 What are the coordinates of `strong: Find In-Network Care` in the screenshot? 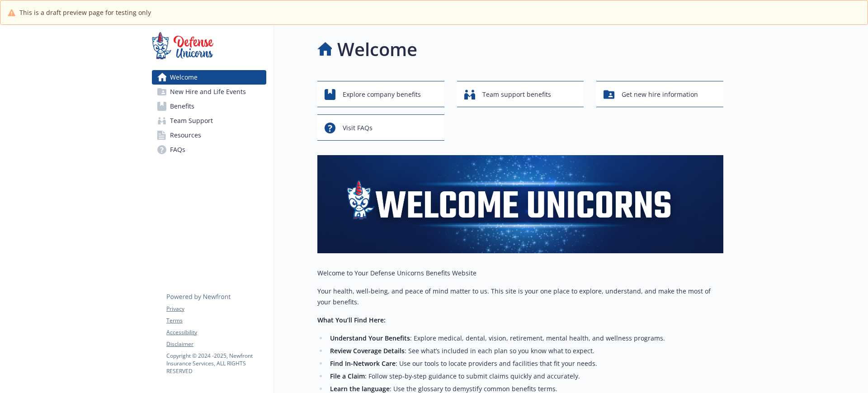 It's located at (362, 364).